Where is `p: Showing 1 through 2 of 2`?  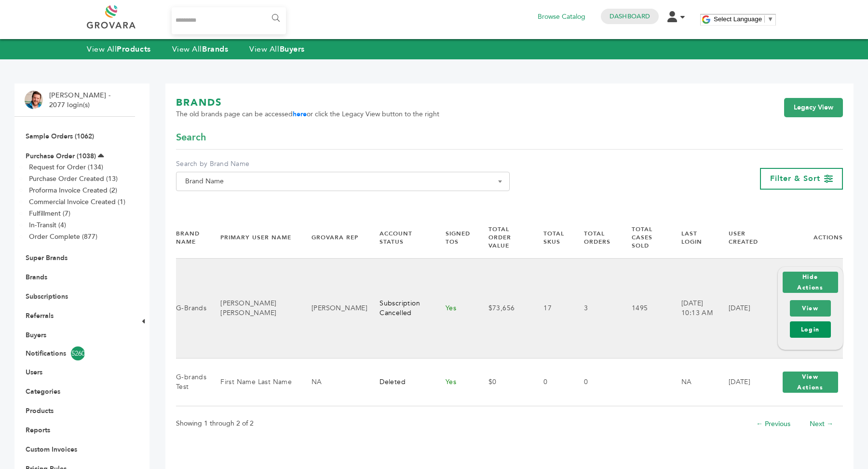 p: Showing 1 through 2 of 2 is located at coordinates (215, 424).